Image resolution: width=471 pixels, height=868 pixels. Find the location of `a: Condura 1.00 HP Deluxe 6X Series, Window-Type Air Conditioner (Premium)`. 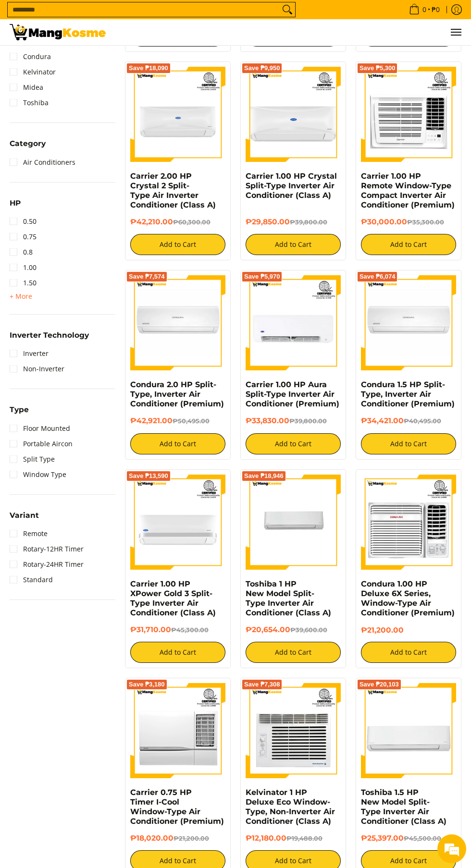

a: Condura 1.00 HP Deluxe 6X Series, Window-Type Air Conditioner (Premium) is located at coordinates (408, 598).